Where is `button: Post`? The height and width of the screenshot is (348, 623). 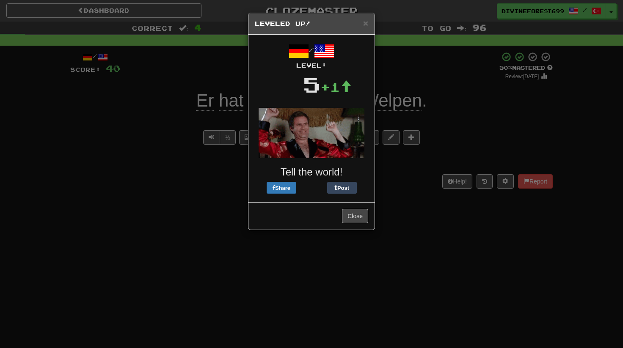
button: Post is located at coordinates (342, 188).